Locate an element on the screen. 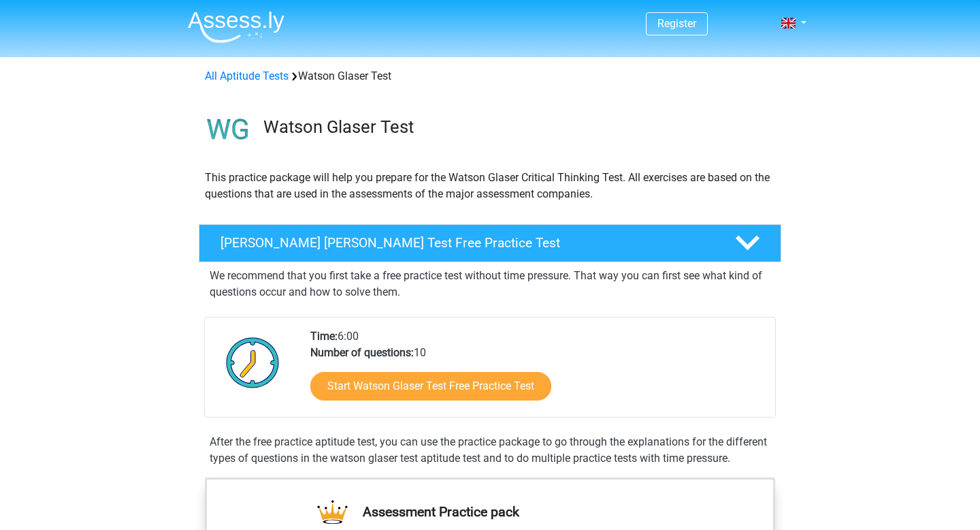  b: Number of questions: is located at coordinates (362, 352).